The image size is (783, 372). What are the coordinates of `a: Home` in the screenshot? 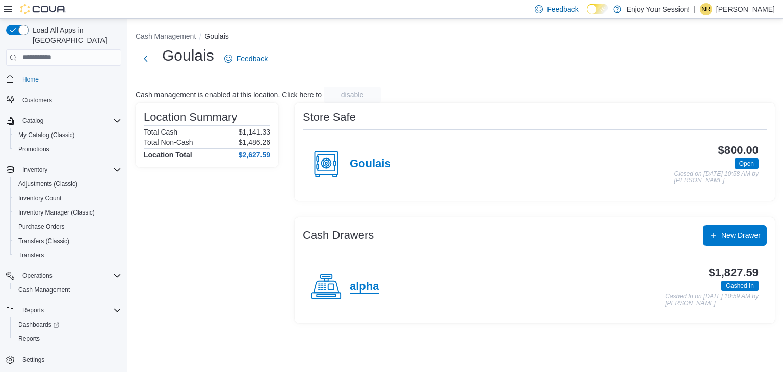 It's located at (31, 80).